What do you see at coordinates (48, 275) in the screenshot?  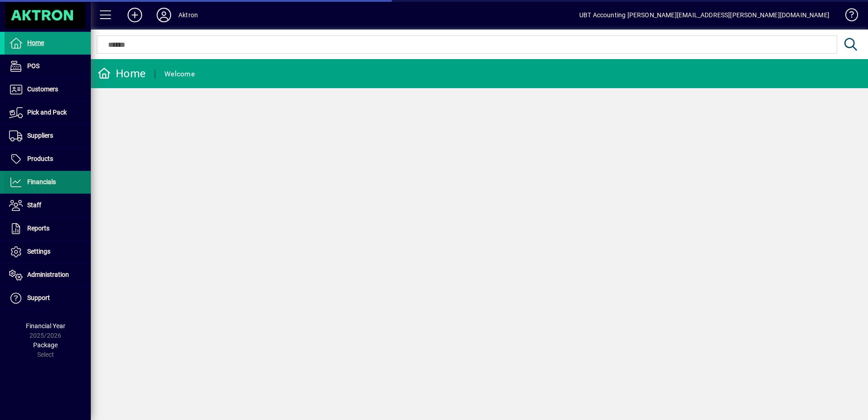 I see `a: Administration` at bounding box center [48, 275].